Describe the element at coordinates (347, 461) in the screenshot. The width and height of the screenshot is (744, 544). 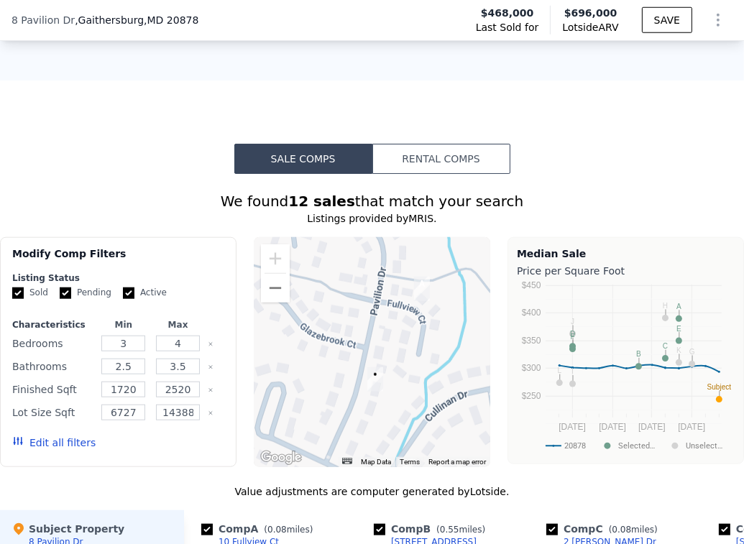
I see `button: Keyboard shortcuts` at that location.